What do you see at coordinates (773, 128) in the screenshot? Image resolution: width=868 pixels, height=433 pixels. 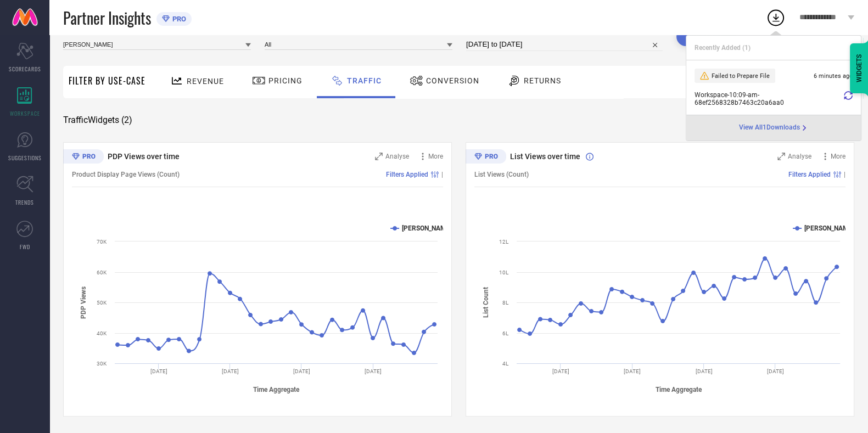 I see `div: Open download page` at bounding box center [773, 128].